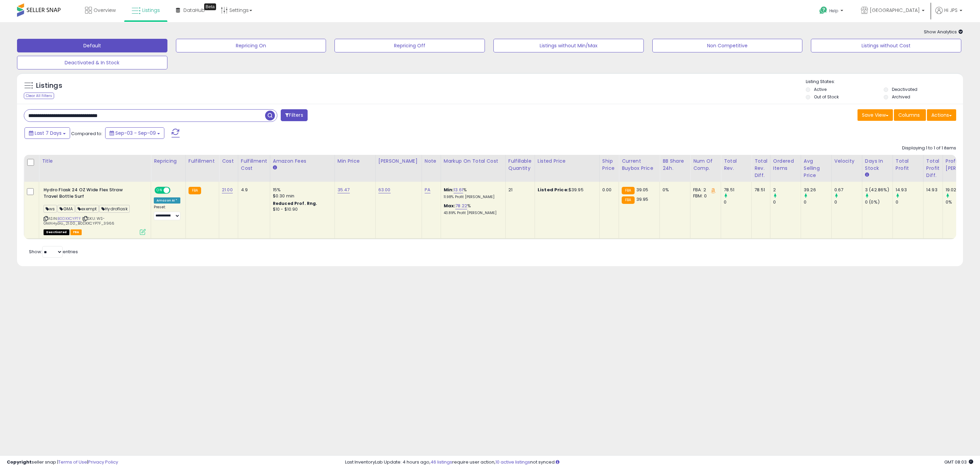  I want to click on a: Help, so click(832, 11).